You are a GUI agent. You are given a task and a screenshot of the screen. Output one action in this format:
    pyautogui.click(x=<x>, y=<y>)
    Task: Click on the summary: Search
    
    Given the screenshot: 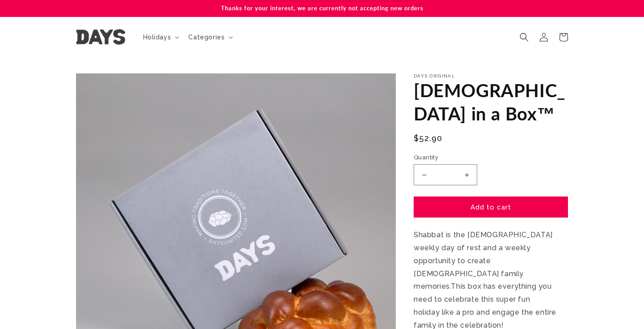 What is the action you would take?
    pyautogui.click(x=524, y=37)
    